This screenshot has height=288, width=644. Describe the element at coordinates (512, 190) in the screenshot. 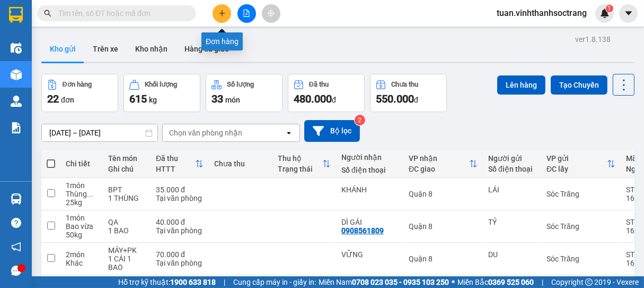

I see `div: LÁI` at that location.